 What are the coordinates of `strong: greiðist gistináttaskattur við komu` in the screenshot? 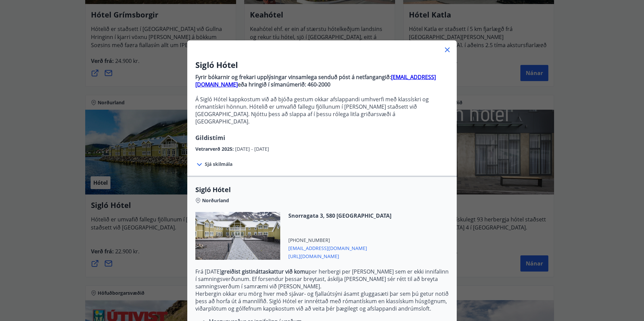 It's located at (265, 272).